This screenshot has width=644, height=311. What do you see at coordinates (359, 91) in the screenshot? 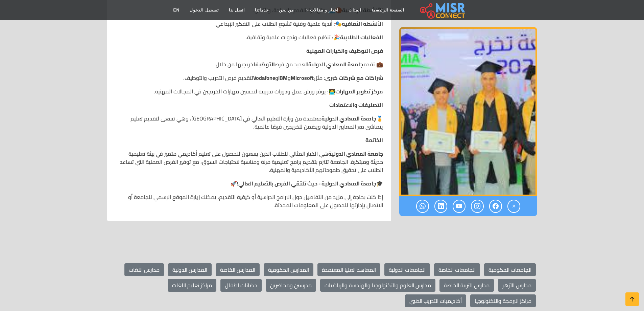
I see `strong: مركز تطوير المهارات` at bounding box center [359, 91].